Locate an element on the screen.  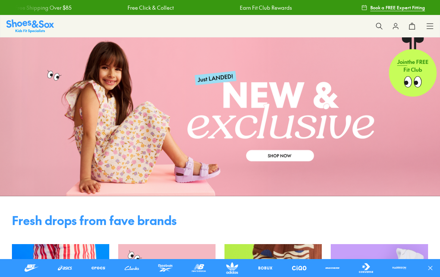
p: the FREE Fit Club is located at coordinates (413, 66).